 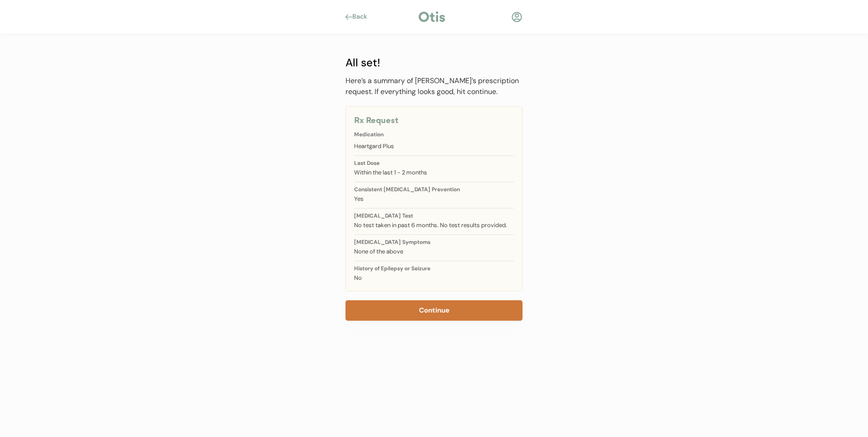 What do you see at coordinates (434, 278) in the screenshot?
I see `div: No` at bounding box center [434, 278].